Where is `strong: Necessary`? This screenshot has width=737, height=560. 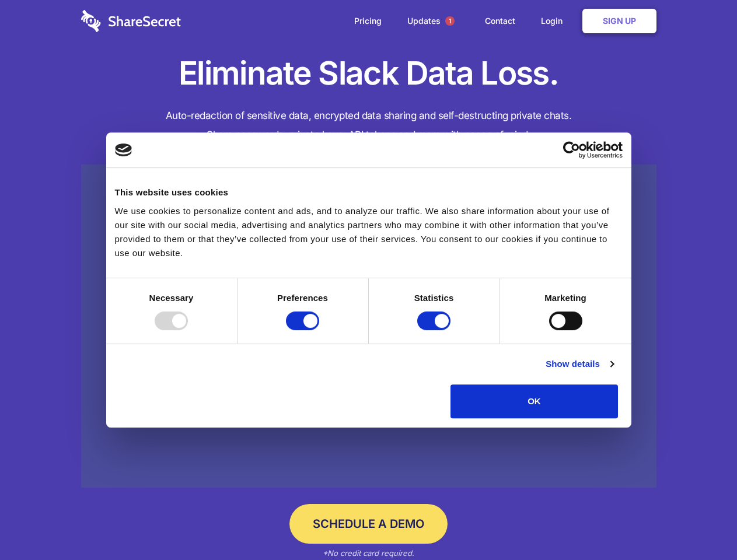
strong: Necessary is located at coordinates (171, 297).